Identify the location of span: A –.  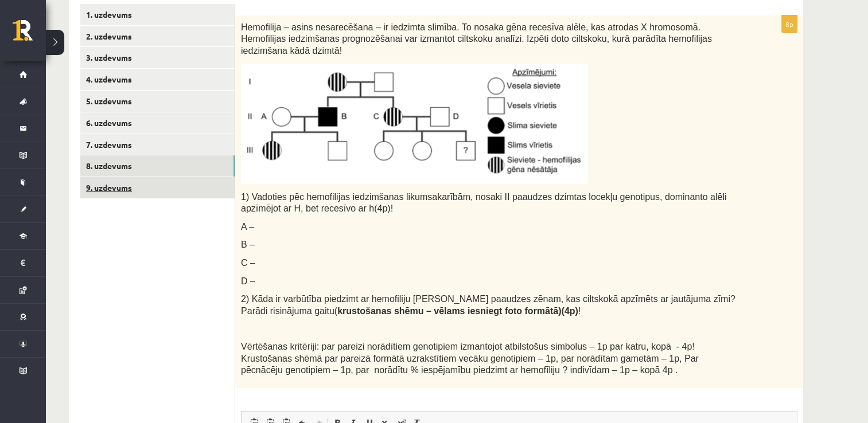
(247, 226).